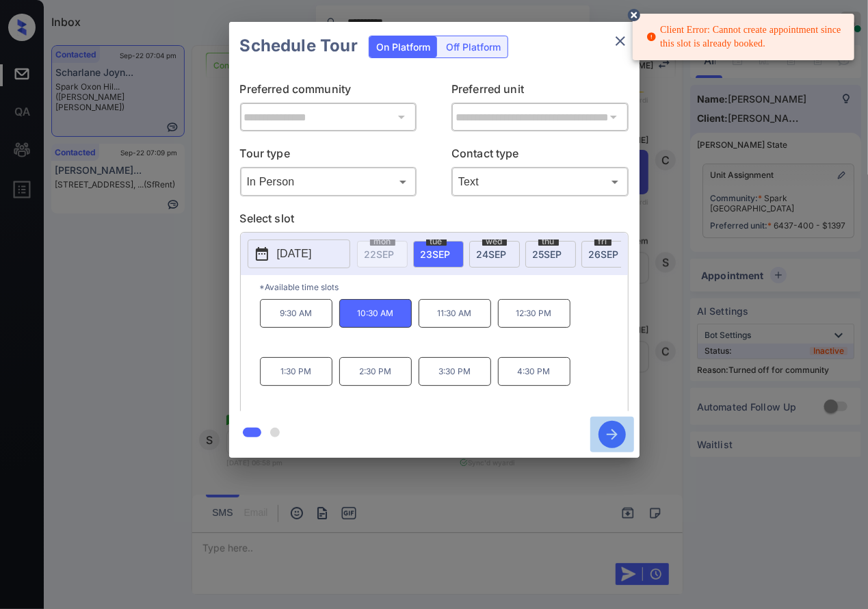  Describe the element at coordinates (540, 156) in the screenshot. I see `p: Contact type` at that location.